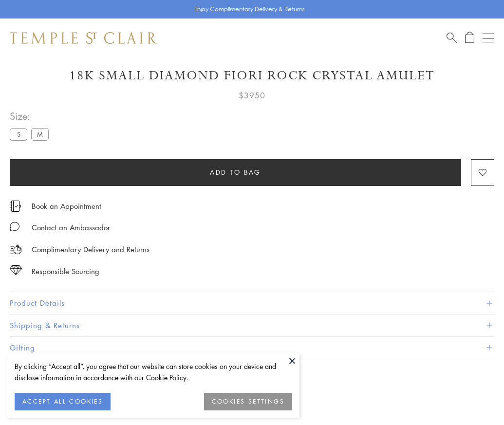 Image resolution: width=504 pixels, height=425 pixels. What do you see at coordinates (469, 38) in the screenshot?
I see `a: Open Shopping Bag` at bounding box center [469, 38].